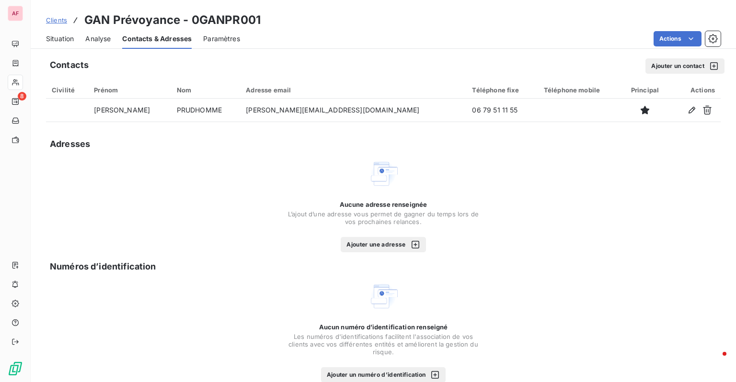 The image size is (736, 382). Describe the element at coordinates (103, 267) in the screenshot. I see `h5: Numéros d’identification` at that location.